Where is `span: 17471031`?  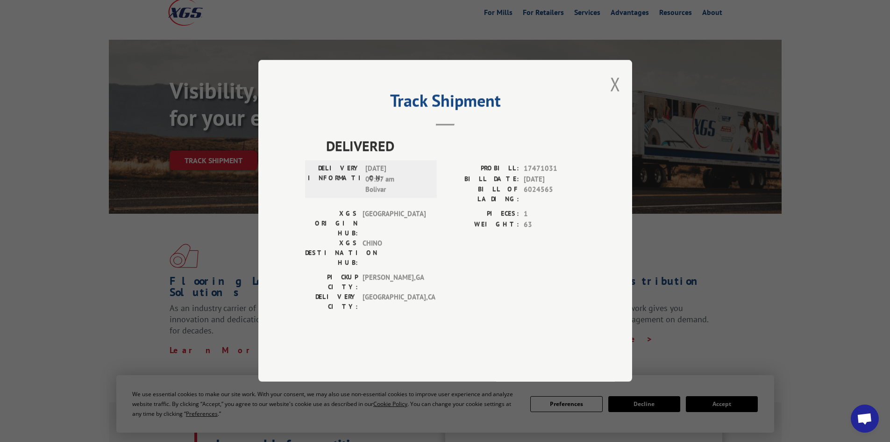 span: 17471031 is located at coordinates (555, 169).